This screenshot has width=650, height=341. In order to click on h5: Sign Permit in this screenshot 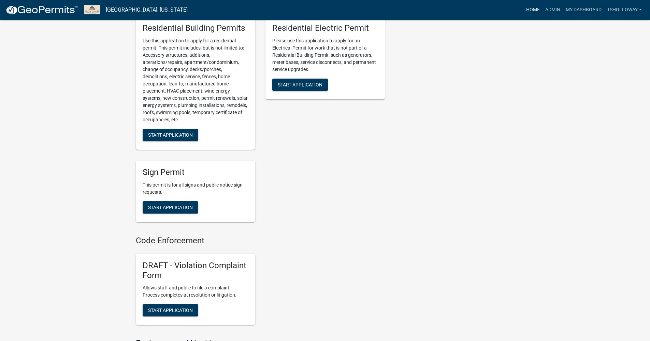, I will do `click(196, 172)`.